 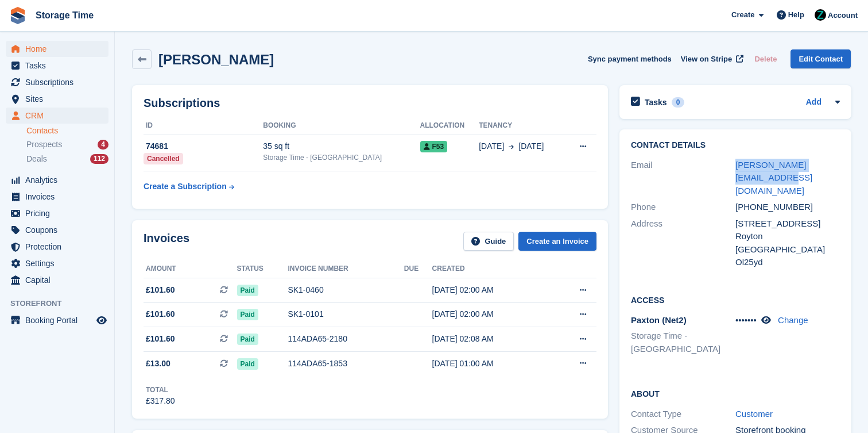 What do you see at coordinates (736, 300) in the screenshot?
I see `h2: Access` at bounding box center [736, 300].